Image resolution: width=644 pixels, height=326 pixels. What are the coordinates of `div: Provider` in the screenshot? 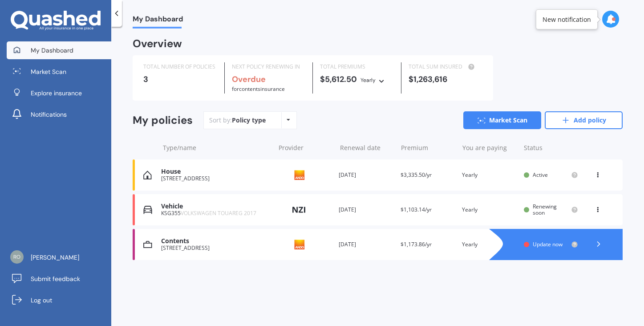 It's located at (306, 148).